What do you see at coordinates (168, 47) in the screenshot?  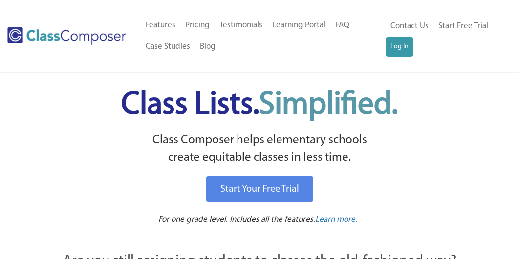 I see `a: Case Studies` at bounding box center [168, 47].